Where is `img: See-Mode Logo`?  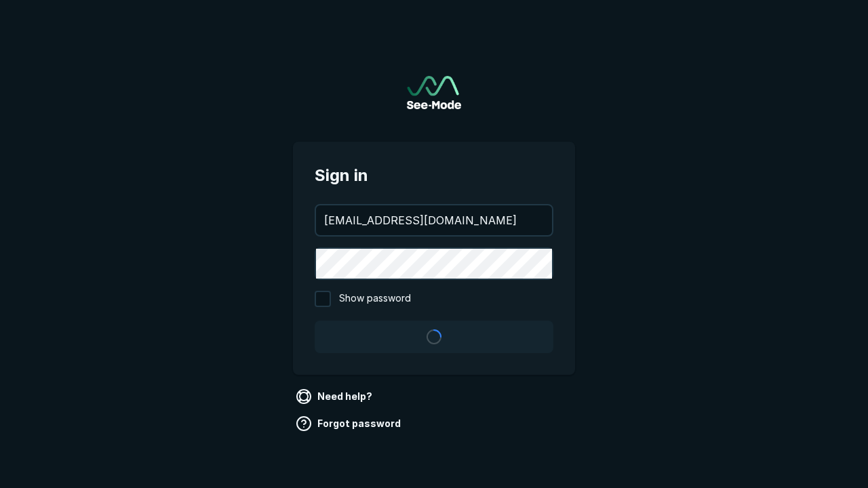
img: See-Mode Logo is located at coordinates (434, 93).